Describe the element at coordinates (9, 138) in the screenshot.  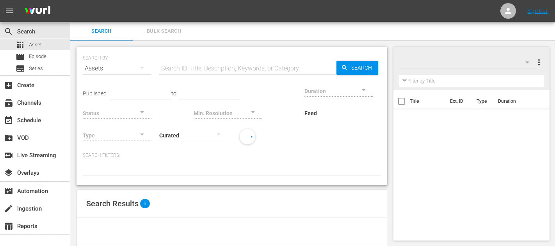
I see `span: VOD` at that location.